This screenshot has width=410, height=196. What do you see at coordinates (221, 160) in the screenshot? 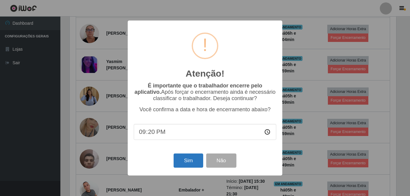
I see `button: Não` at bounding box center [221, 160].